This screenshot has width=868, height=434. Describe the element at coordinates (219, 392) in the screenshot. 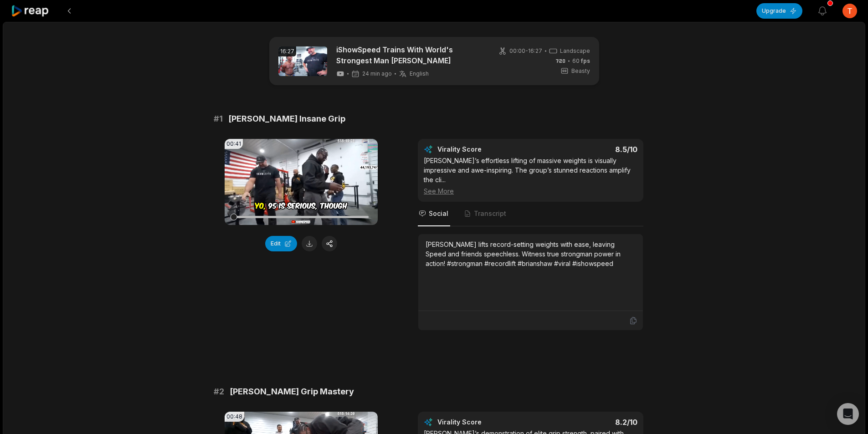

I see `span: # 2` at that location.